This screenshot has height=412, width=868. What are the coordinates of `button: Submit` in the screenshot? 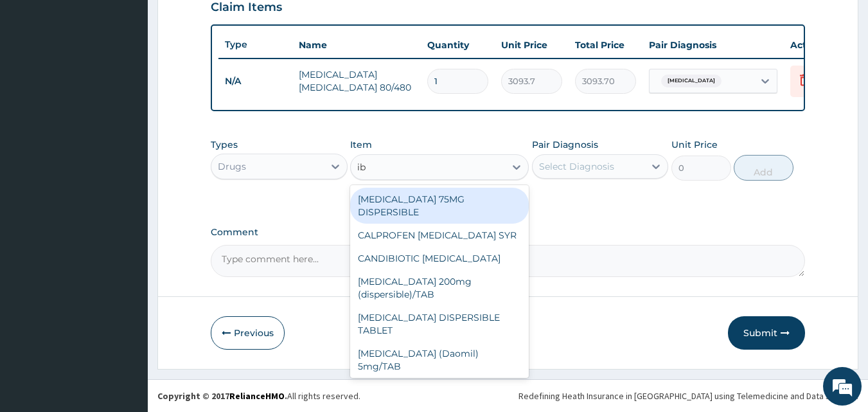 It's located at (767, 333).